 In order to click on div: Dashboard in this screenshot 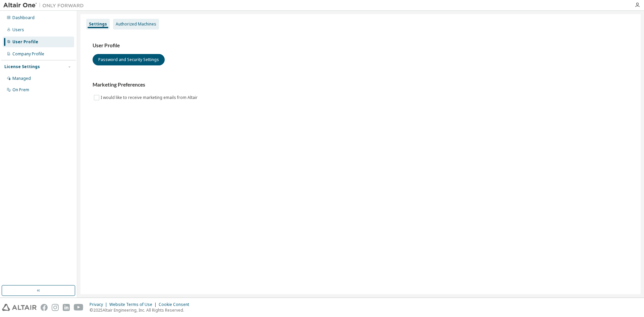, I will do `click(23, 17)`.